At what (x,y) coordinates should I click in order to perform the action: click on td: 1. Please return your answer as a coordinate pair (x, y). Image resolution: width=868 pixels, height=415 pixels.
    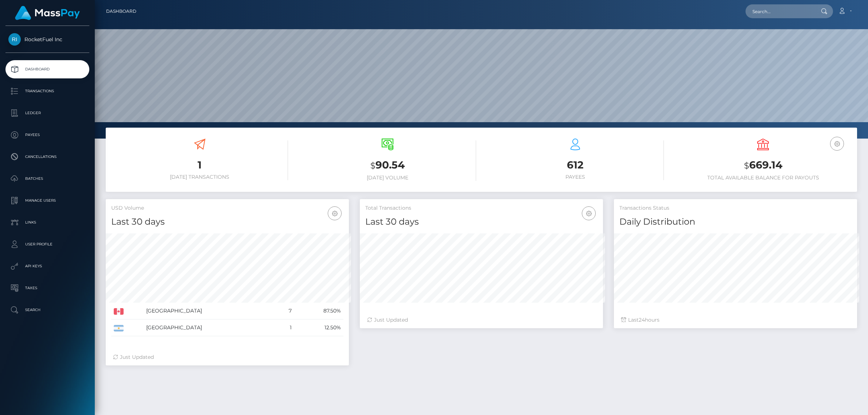
    Looking at the image, I should click on (285, 328).